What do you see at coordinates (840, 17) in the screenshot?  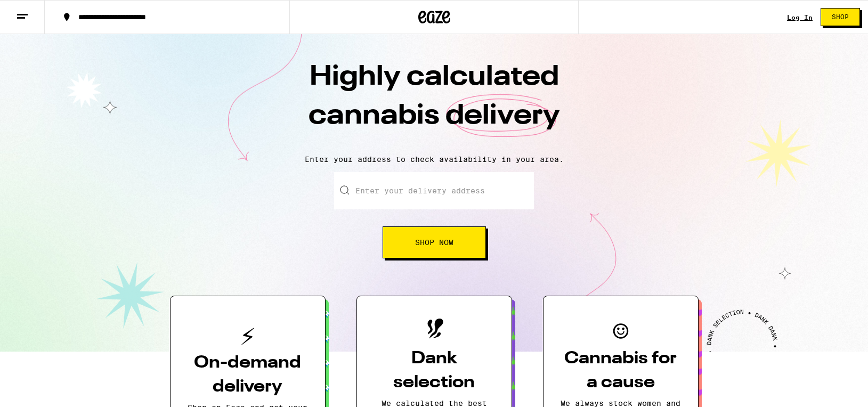 I see `button: Shop` at bounding box center [840, 17].